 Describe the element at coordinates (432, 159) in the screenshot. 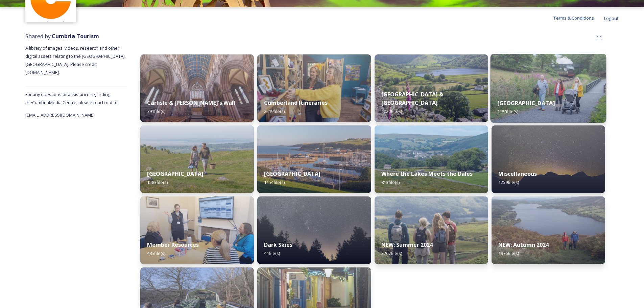

I see `img: Attract%2520and%2520Disperse%2520%28274%2520of%25201364%29.jpg` at that location.